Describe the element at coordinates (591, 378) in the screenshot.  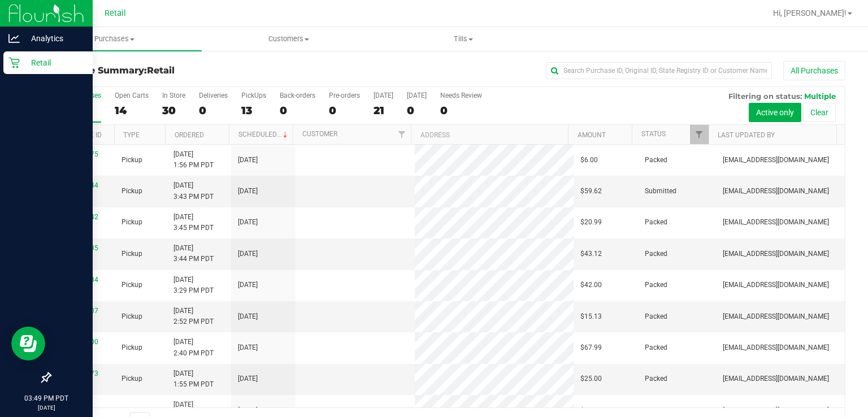
I see `span: $25.00` at that location.